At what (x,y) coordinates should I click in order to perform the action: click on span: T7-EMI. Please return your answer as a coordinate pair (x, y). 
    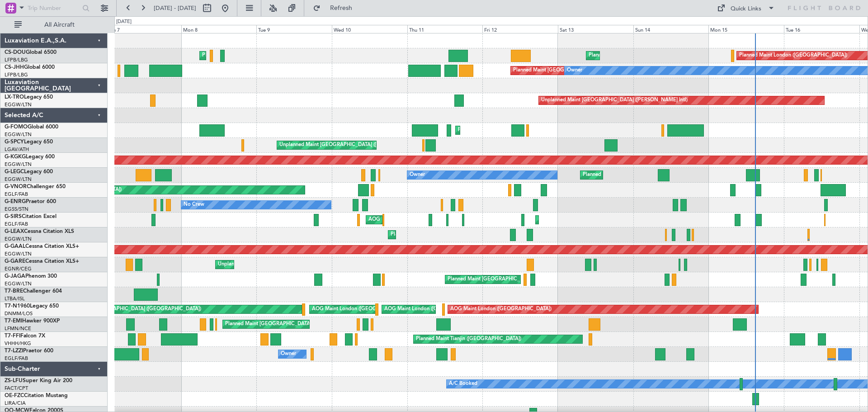
    Looking at the image, I should click on (13, 321).